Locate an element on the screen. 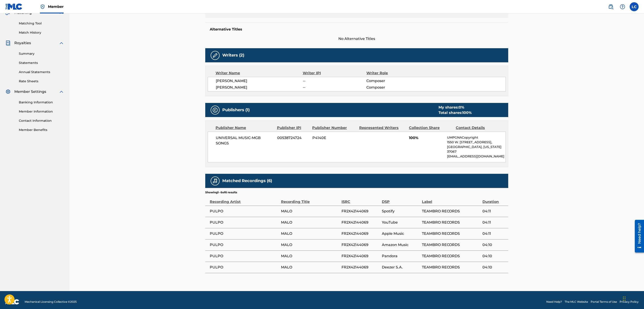 This screenshot has width=644, height=309. img: Matched Recordings is located at coordinates (215, 181).